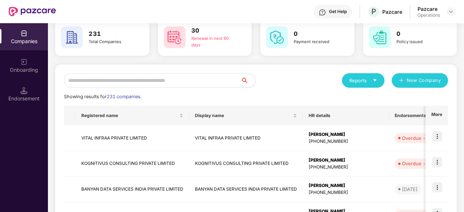 This screenshot has height=212, width=464. I want to click on span: New Company, so click(423, 81).